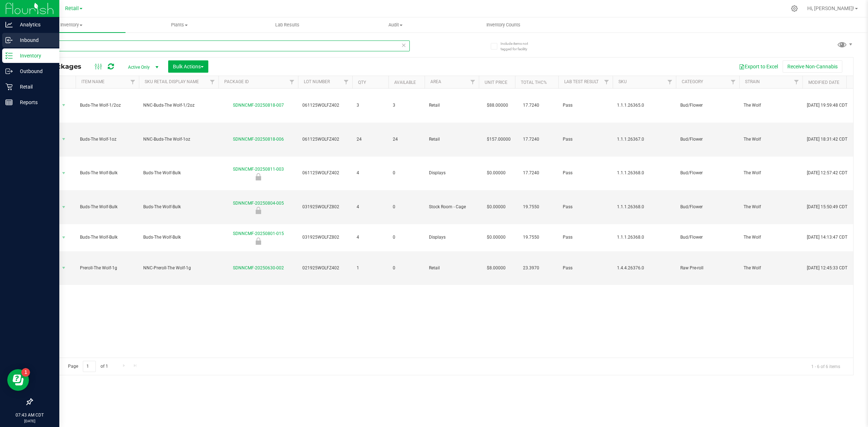  What do you see at coordinates (362, 82) in the screenshot?
I see `a: Qty` at bounding box center [362, 82].